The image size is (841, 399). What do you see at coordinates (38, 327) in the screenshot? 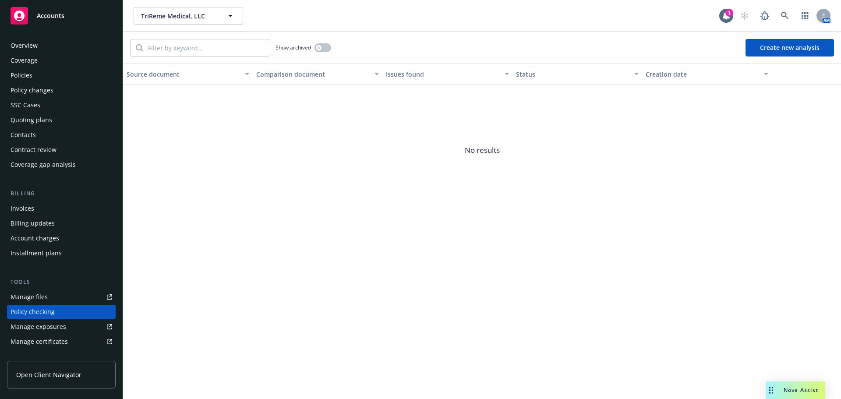
I see `div: Manage exposures` at bounding box center [38, 327].